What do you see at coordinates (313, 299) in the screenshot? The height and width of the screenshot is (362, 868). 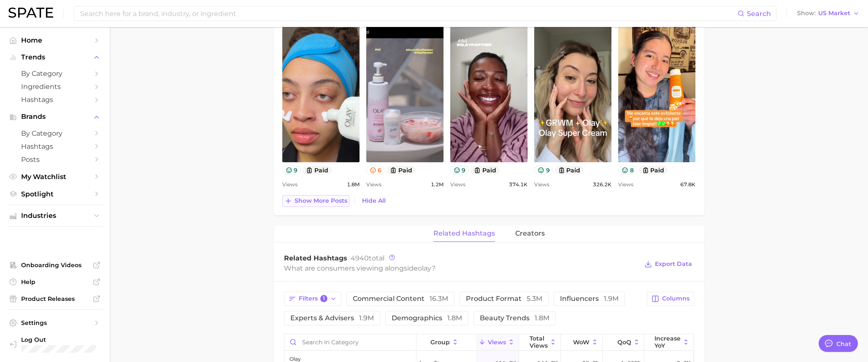 I see `button: Filters1` at bounding box center [313, 299].